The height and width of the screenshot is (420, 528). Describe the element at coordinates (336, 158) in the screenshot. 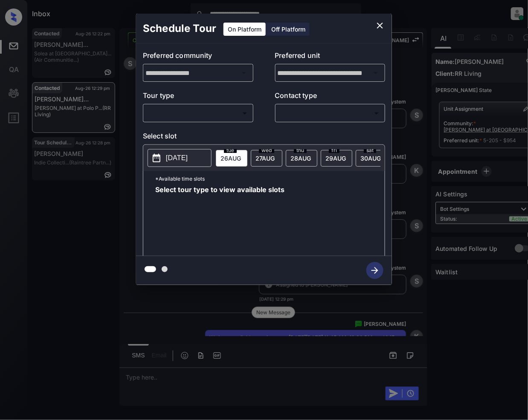

I see `span: 29 AUG` at that location.